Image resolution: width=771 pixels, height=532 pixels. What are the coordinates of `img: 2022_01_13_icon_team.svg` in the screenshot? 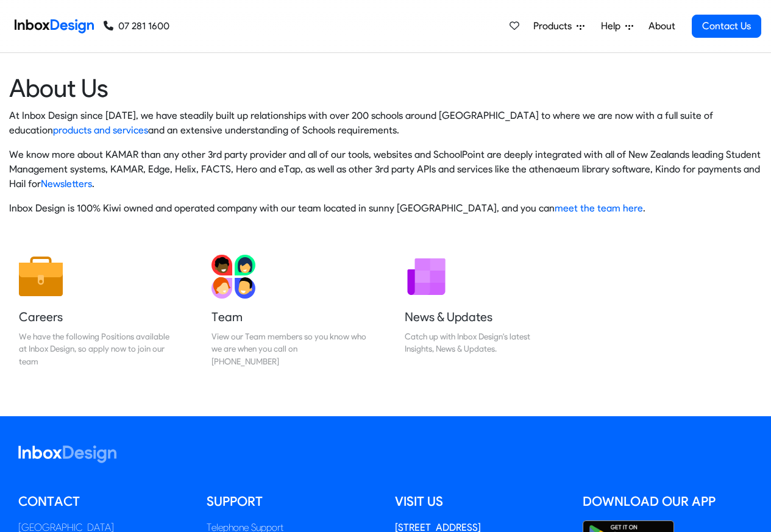 It's located at (234, 277).